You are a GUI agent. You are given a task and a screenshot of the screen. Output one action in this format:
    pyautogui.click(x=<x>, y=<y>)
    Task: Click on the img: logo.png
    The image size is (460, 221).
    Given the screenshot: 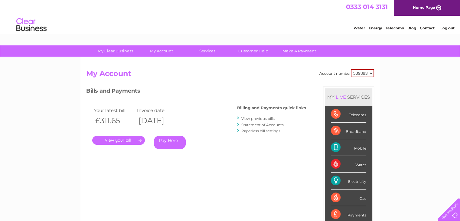 What is the action you would take?
    pyautogui.click(x=31, y=25)
    